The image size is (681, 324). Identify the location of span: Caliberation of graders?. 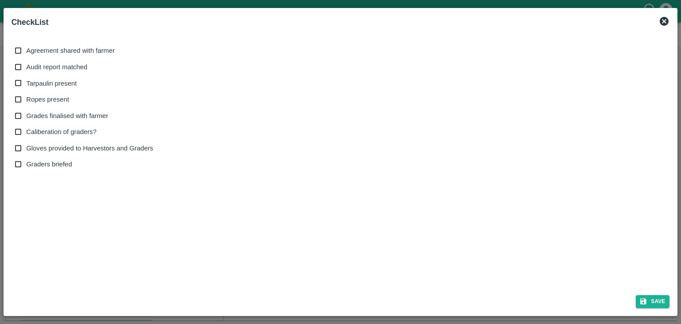
(61, 132).